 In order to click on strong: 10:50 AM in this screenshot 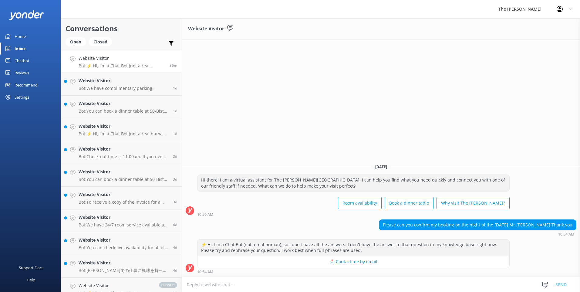, I will do `click(205, 214)`.